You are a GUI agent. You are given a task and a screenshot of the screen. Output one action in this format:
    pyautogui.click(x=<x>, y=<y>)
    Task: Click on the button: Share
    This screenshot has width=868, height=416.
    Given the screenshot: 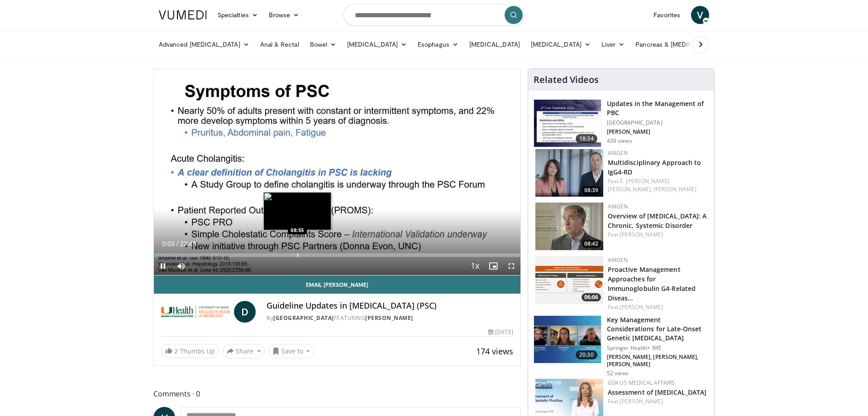 What is the action you would take?
    pyautogui.click(x=244, y=351)
    